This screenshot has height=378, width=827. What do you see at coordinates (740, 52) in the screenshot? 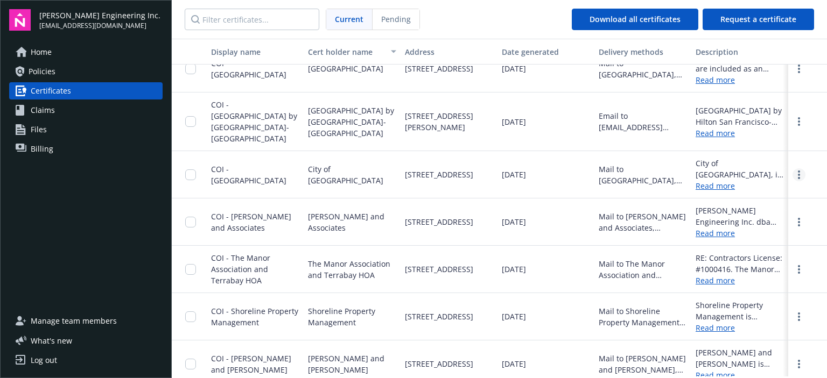
I see `button: Description` at bounding box center [740, 52].